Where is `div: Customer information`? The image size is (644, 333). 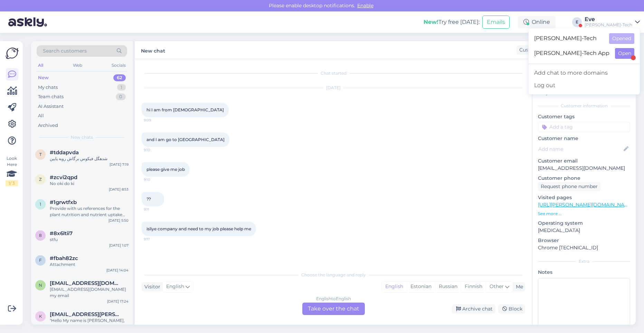
div: Customer information is located at coordinates (584, 106).